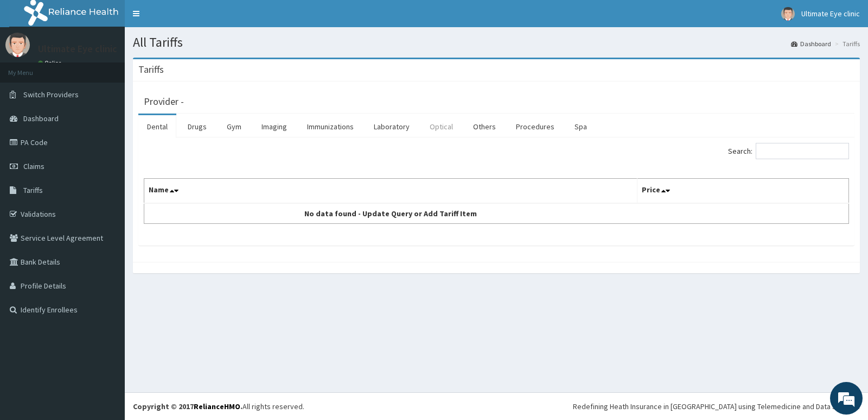 The width and height of the screenshot is (868, 420). What do you see at coordinates (496, 43) in the screenshot?
I see `h1: All Tariffs` at bounding box center [496, 43].